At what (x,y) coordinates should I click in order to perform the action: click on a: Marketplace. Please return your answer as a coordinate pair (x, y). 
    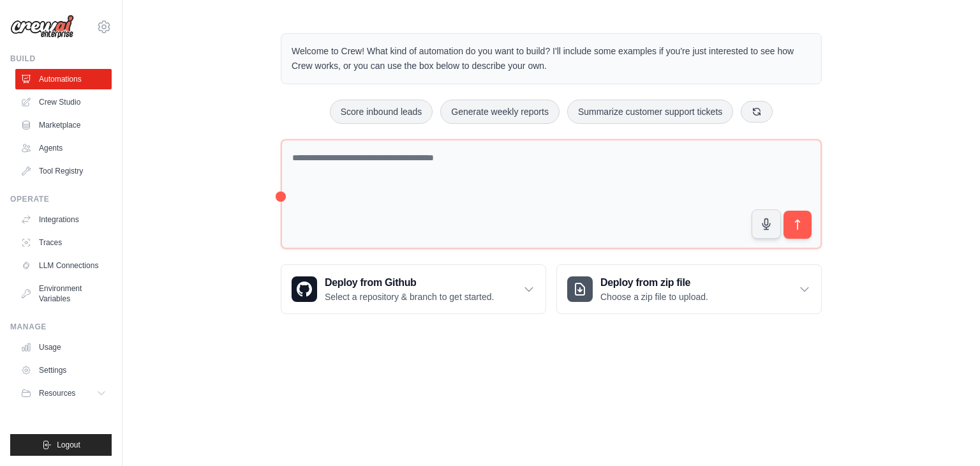
    Looking at the image, I should click on (63, 125).